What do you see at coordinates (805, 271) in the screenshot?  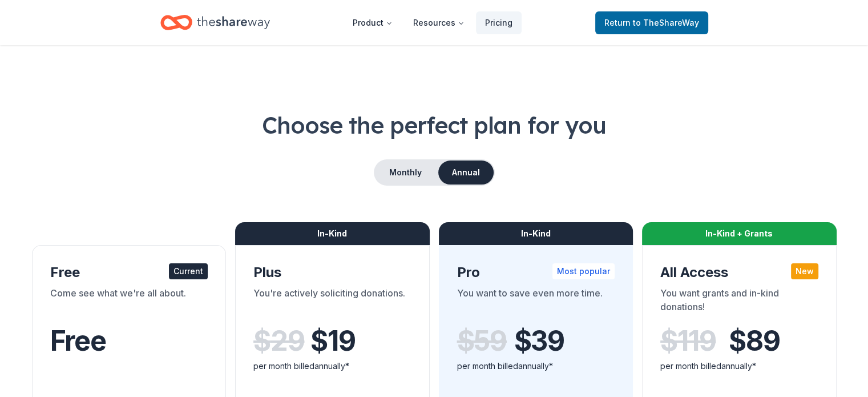 I see `div: New` at bounding box center [805, 271].